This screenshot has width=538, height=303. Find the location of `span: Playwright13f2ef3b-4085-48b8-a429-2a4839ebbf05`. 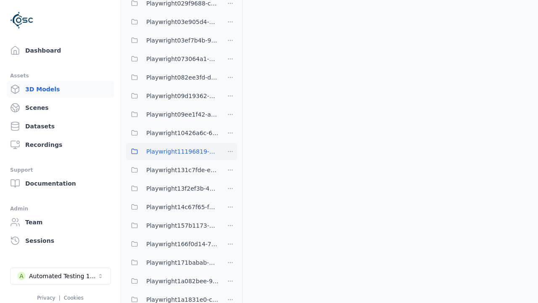

span: Playwright13f2ef3b-4085-48b8-a429-2a4839ebbf05 is located at coordinates (182, 188).